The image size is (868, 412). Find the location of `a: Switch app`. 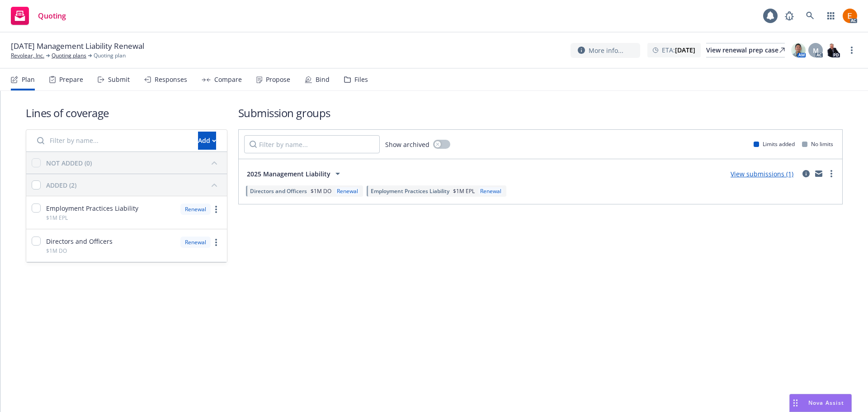

a: Switch app is located at coordinates (831, 16).